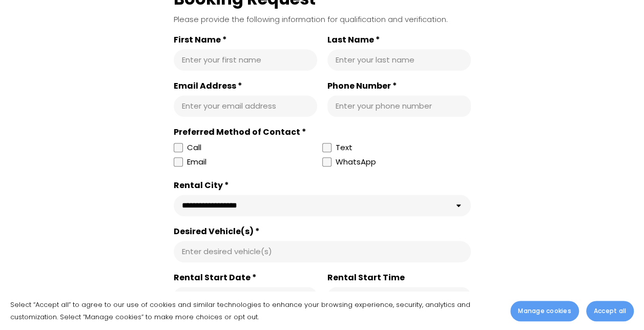 This screenshot has height=330, width=644. I want to click on span: Manage cookies, so click(544, 311).